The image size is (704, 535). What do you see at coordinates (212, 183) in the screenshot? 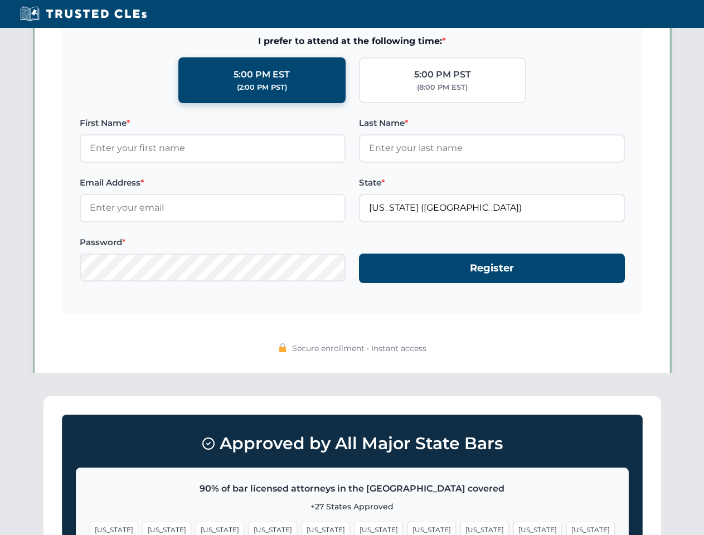
I see `label: Email Address` at bounding box center [212, 183].